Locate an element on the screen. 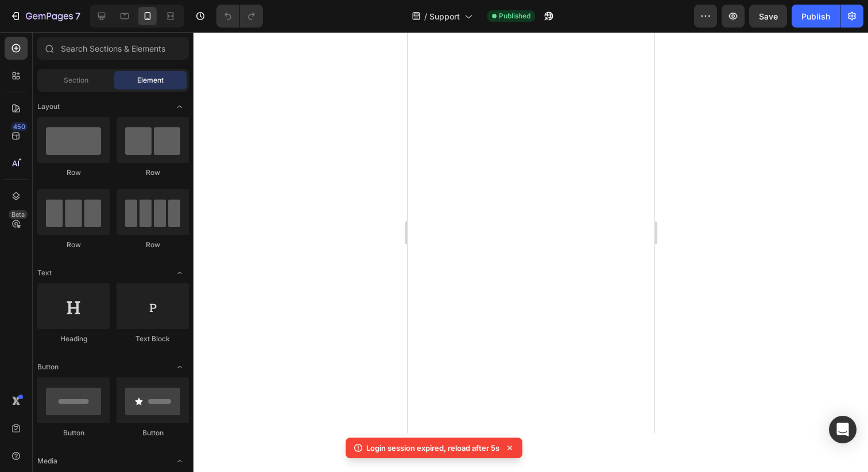 The width and height of the screenshot is (868, 472). div: Open Intercom Messenger is located at coordinates (843, 429).